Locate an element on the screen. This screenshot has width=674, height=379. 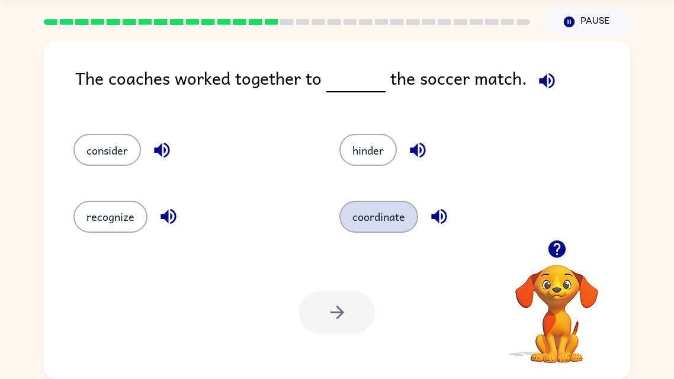
button: coordinate is located at coordinates (378, 217).